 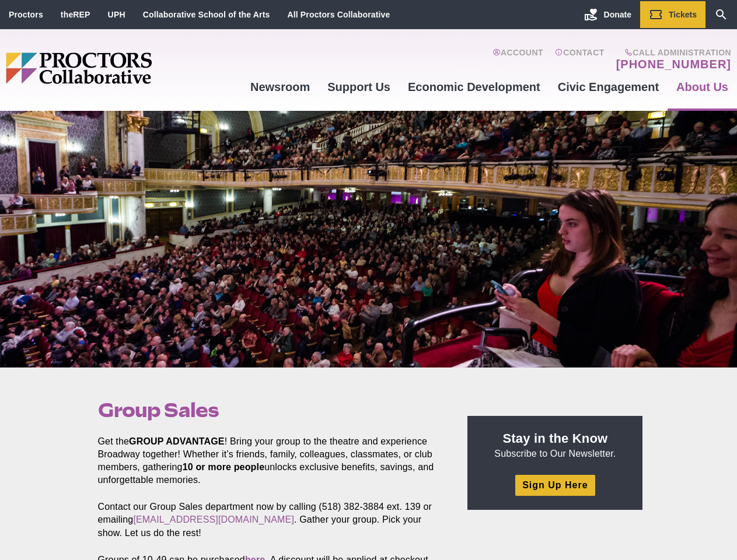 I want to click on img: Proctors logo, so click(x=123, y=68).